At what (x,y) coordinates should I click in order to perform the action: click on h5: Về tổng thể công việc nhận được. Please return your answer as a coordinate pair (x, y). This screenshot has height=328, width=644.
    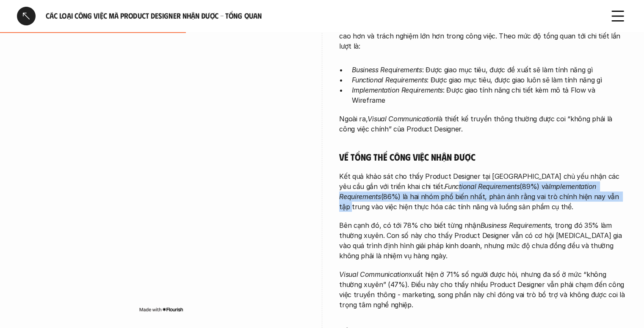
    Looking at the image, I should click on (483, 157).